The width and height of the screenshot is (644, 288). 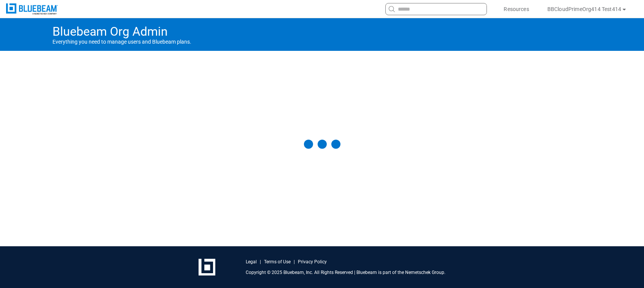 I want to click on a: Terms of Use, so click(x=277, y=262).